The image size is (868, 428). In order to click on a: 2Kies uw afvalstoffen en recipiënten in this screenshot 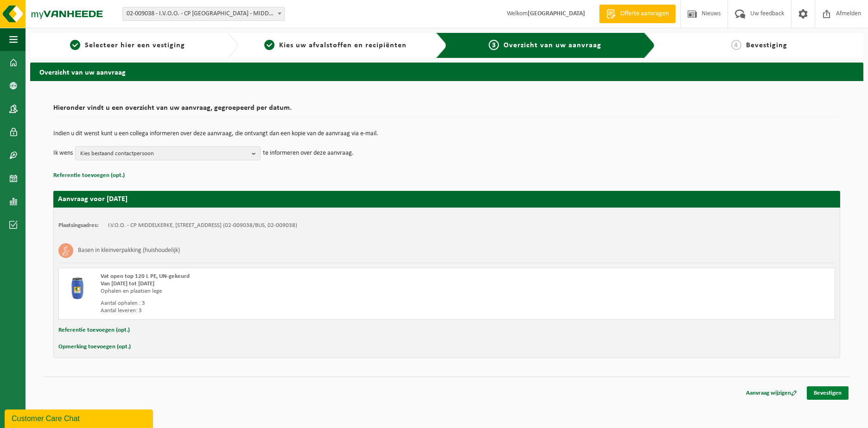, I will do `click(335, 46)`.